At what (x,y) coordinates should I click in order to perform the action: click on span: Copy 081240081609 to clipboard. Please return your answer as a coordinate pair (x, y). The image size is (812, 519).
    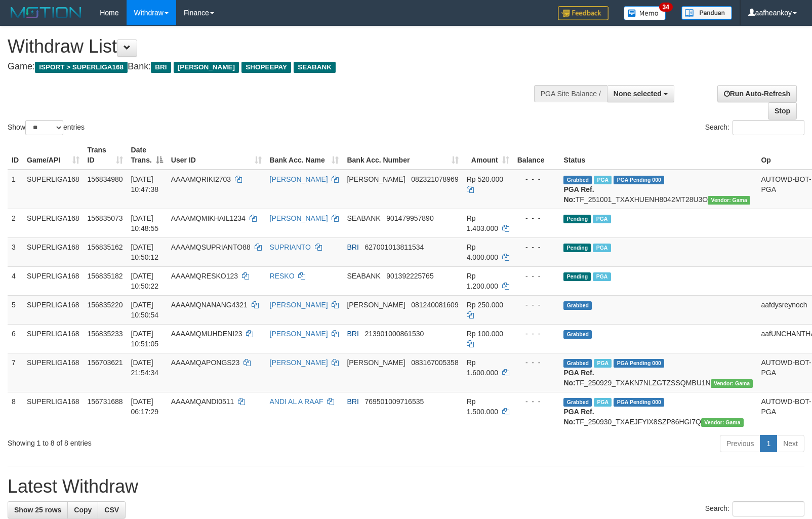
    Looking at the image, I should click on (435, 305).